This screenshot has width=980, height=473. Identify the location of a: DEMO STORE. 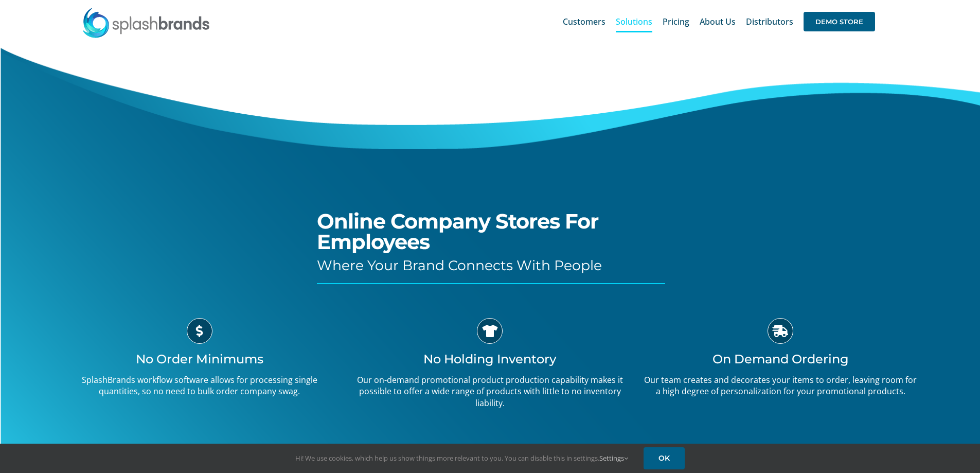
(839, 22).